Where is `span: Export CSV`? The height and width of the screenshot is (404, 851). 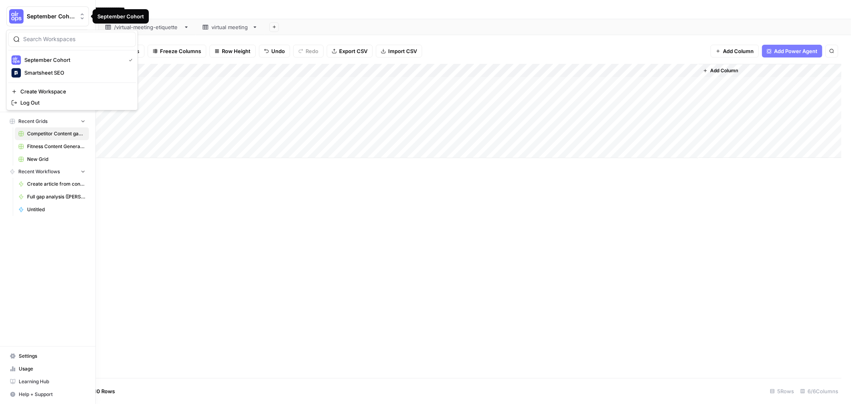
span: Export CSV is located at coordinates (353, 51).